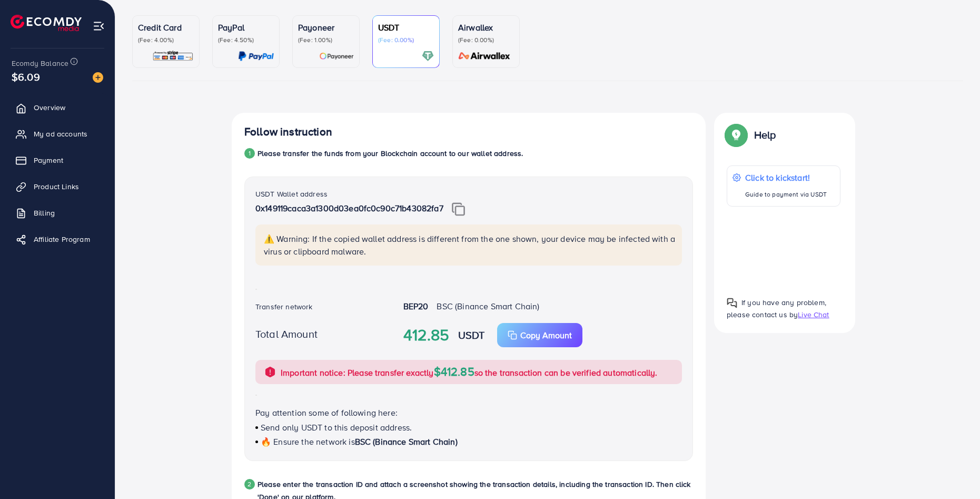 The image size is (980, 499). I want to click on p: (Fee: 1.00%), so click(326, 40).